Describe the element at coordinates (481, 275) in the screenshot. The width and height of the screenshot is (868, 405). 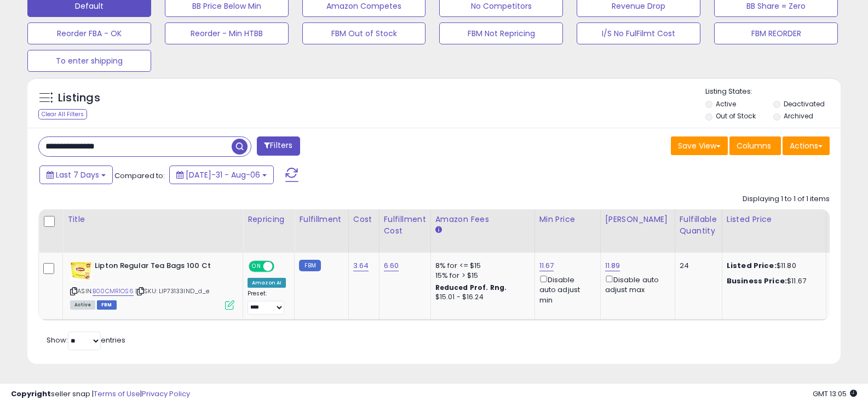
I see `div: 15% for > $15` at that location.